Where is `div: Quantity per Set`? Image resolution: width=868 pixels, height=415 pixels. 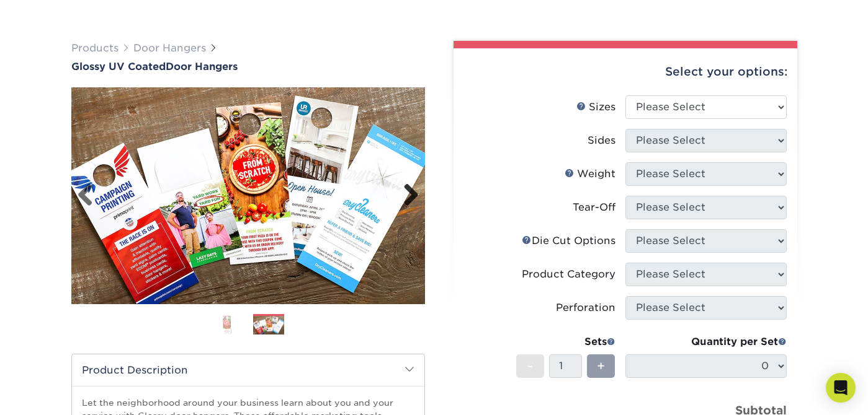
div: Quantity per Set is located at coordinates (706, 343).